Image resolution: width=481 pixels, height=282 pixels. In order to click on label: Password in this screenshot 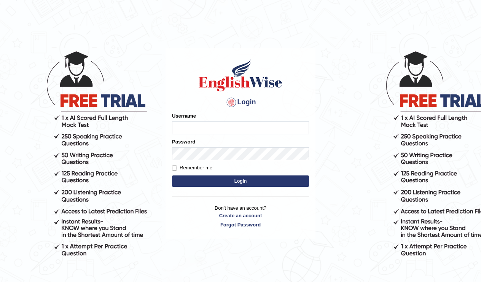, I will do `click(183, 141)`.